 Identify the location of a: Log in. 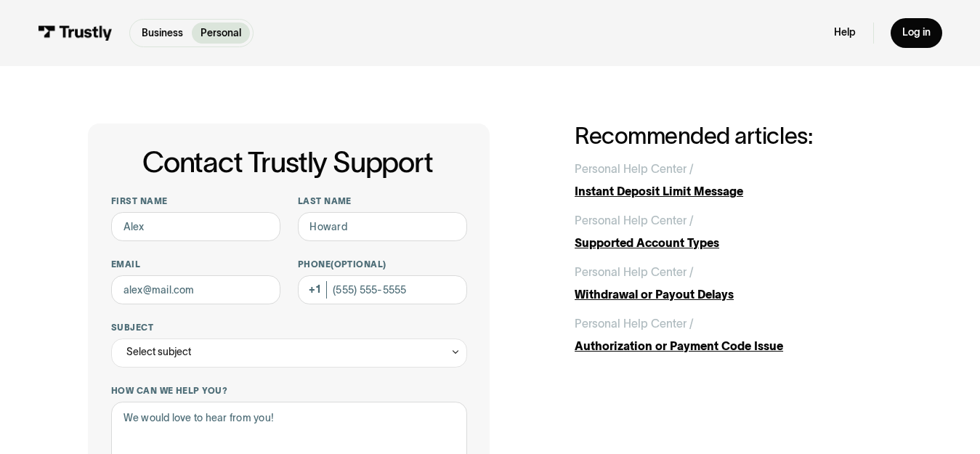
(917, 34).